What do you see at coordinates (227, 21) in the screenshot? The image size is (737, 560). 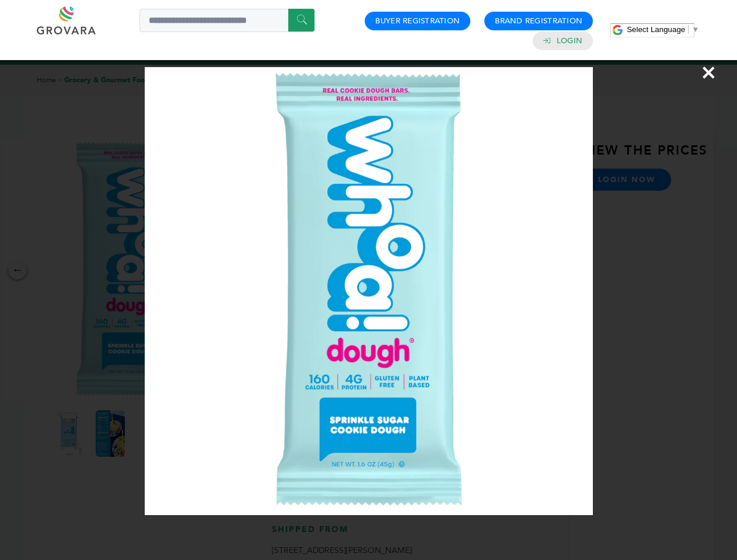 I see `input: Search a product or brand...` at bounding box center [227, 21].